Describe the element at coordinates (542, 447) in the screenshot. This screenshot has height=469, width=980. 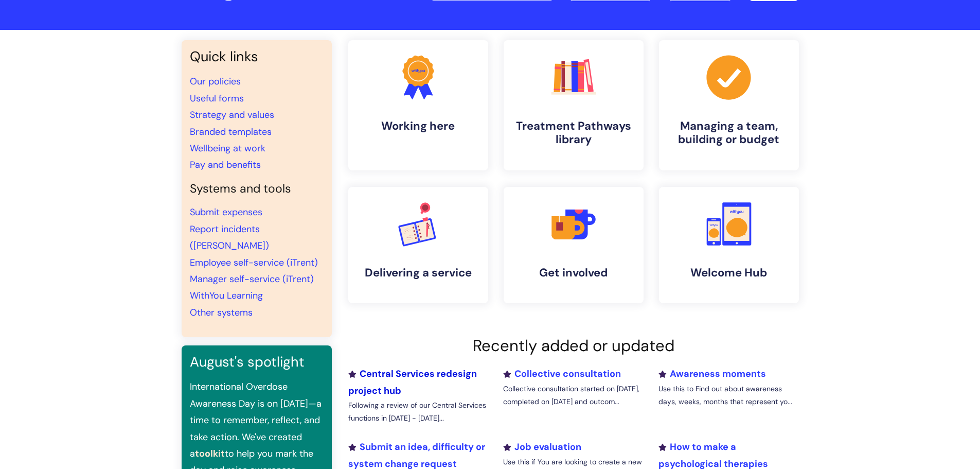
I see `a: Job evaluation` at that location.